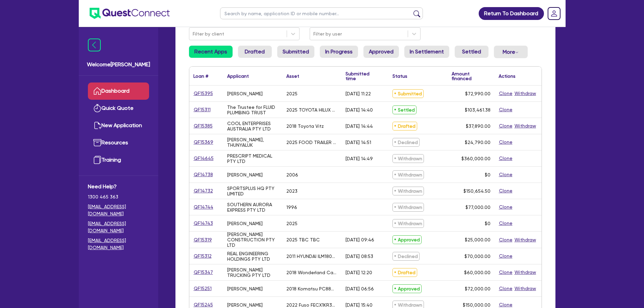 The width and height of the screenshot is (644, 308). Describe the element at coordinates (477, 191) in the screenshot. I see `span: $150,654.50` at that location.